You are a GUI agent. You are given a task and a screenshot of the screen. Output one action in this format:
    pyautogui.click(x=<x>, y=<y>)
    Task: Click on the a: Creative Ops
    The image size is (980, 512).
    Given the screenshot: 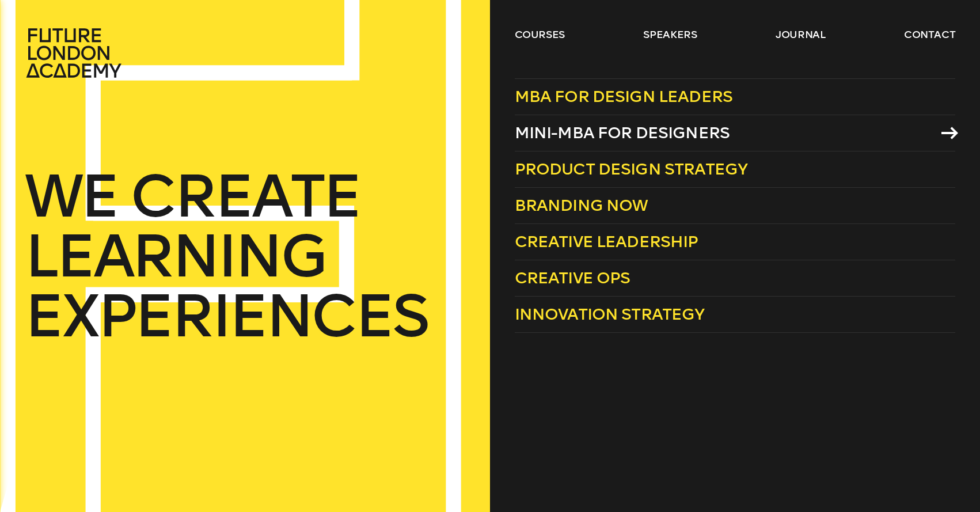 What is the action you would take?
    pyautogui.click(x=736, y=278)
    